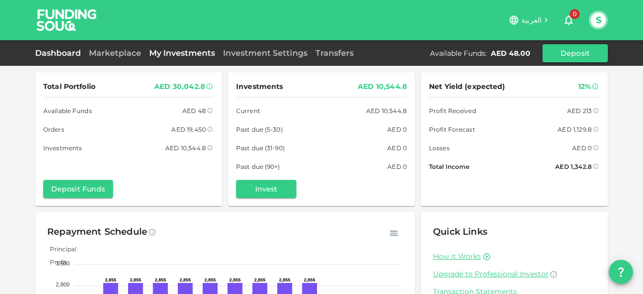 This screenshot has height=294, width=643. I want to click on div: AED 30,042.8, so click(179, 86).